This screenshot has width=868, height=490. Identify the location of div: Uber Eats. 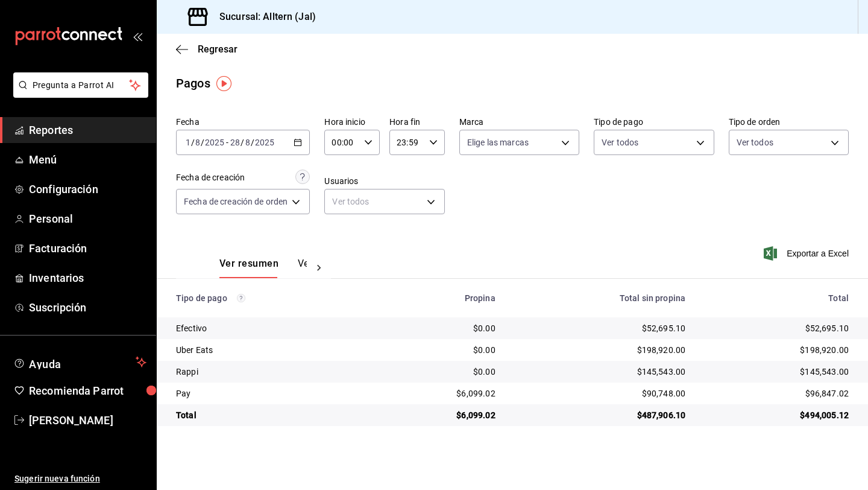
(271, 350).